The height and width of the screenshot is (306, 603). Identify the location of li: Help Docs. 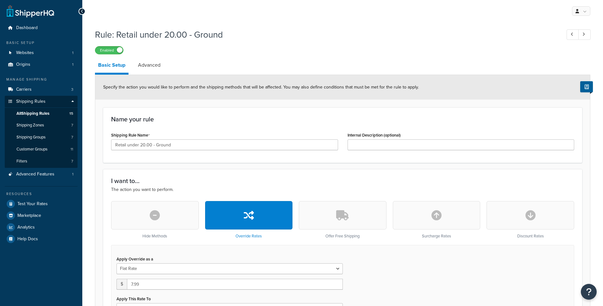
(41, 239).